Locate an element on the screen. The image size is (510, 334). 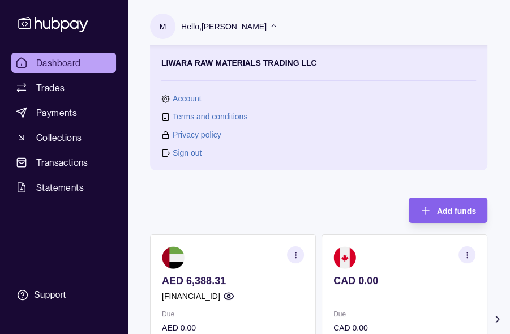
a: Collections is located at coordinates (63, 137).